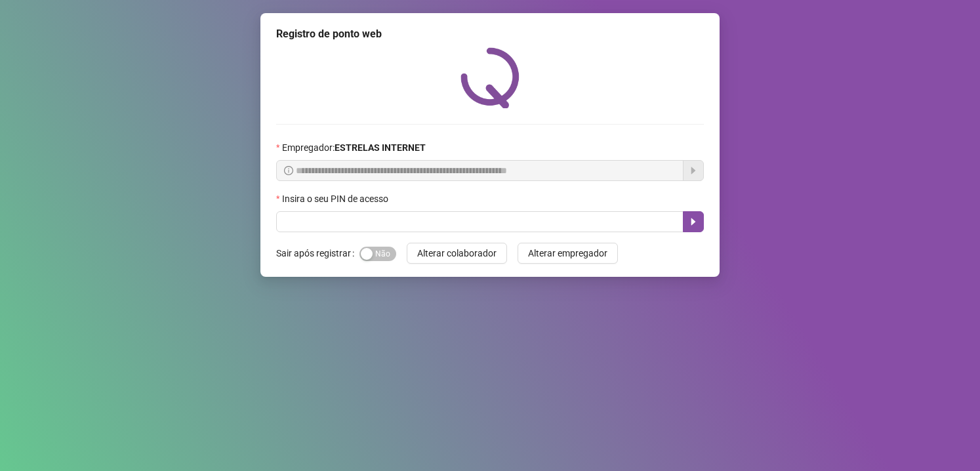 Image resolution: width=980 pixels, height=471 pixels. I want to click on div: Registro de ponto web, so click(490, 34).